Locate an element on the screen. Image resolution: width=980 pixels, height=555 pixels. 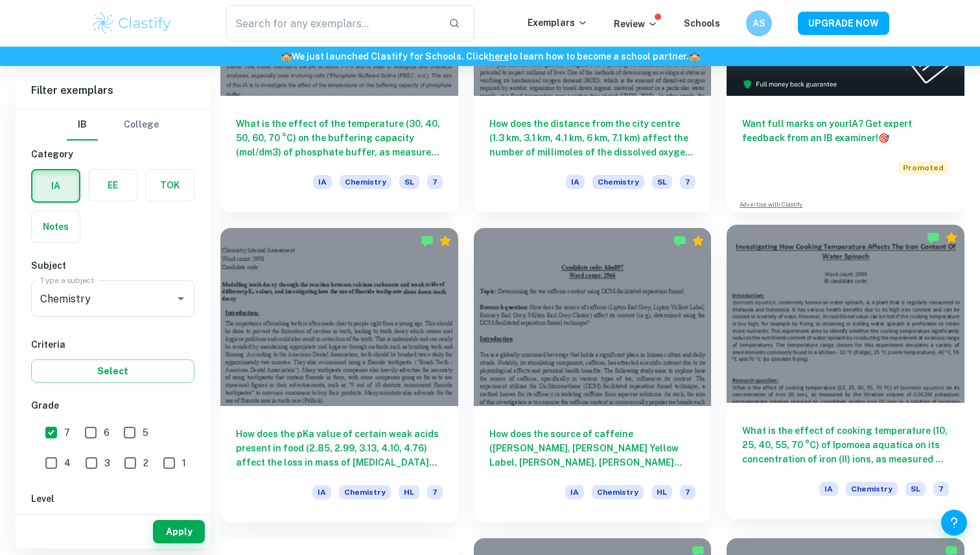
span: 3 is located at coordinates (107, 463).